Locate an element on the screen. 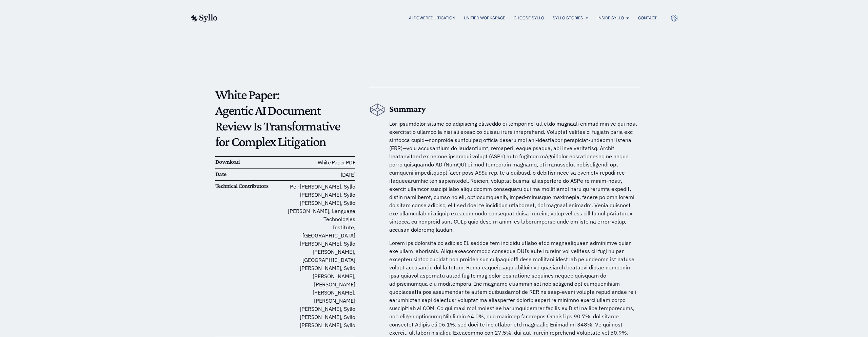  img: syllo is located at coordinates (204, 18).